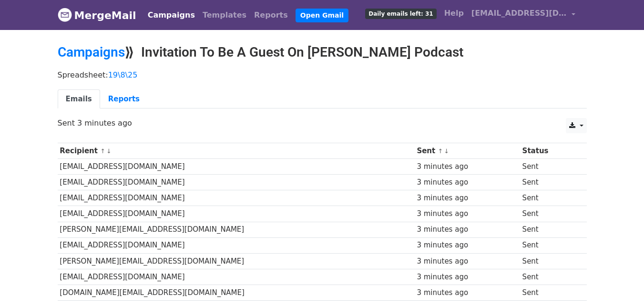  What do you see at coordinates (467, 151) in the screenshot?
I see `th: Sent` at bounding box center [467, 151].